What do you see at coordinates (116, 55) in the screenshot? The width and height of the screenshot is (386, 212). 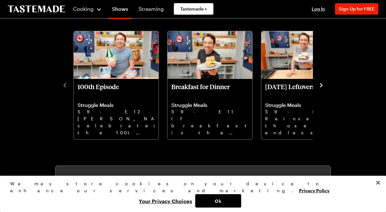 I see `img: 100th Episode` at bounding box center [116, 55].